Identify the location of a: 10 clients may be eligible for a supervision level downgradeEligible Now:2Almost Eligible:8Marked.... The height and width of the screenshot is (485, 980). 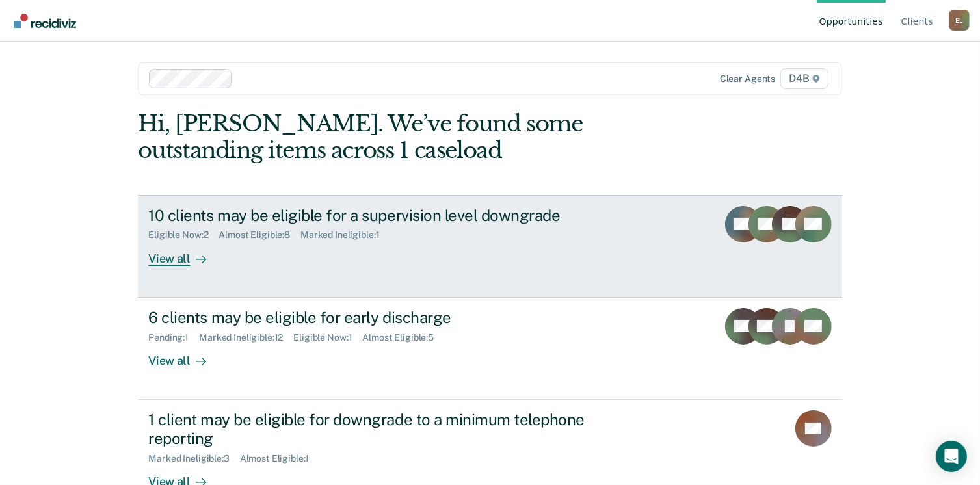
(489, 246).